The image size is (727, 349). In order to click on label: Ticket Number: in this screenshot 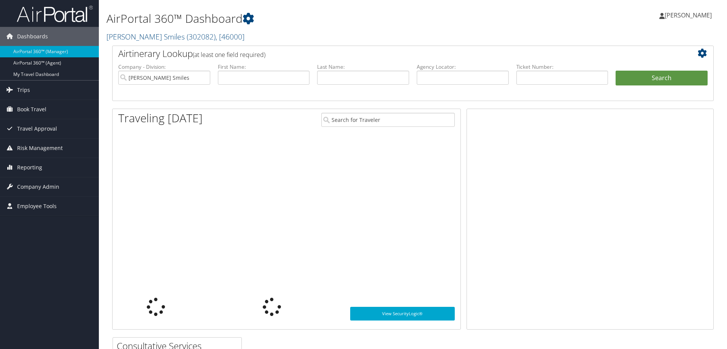, I will do `click(562, 67)`.